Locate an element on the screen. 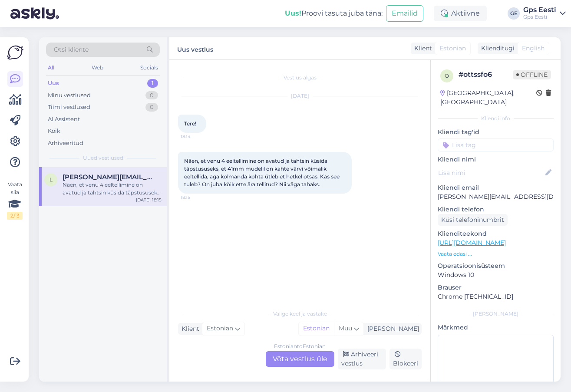  div: Tiimi vestlused is located at coordinates (69, 107).